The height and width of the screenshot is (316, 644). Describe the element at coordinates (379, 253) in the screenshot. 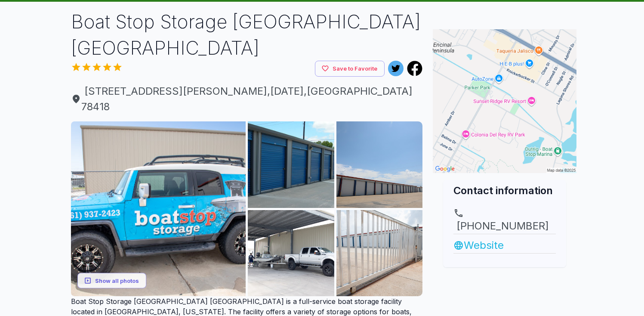

I see `img: AJQcZqIT2640n2nqVu5ArybcfbTDFwjYmO-f6kSlK64ywQk2bb-HnF6BNADB9ZbFfhtBsklmtEX9ybLYVoL5mgB4C9yuXT_0I...` at that location.